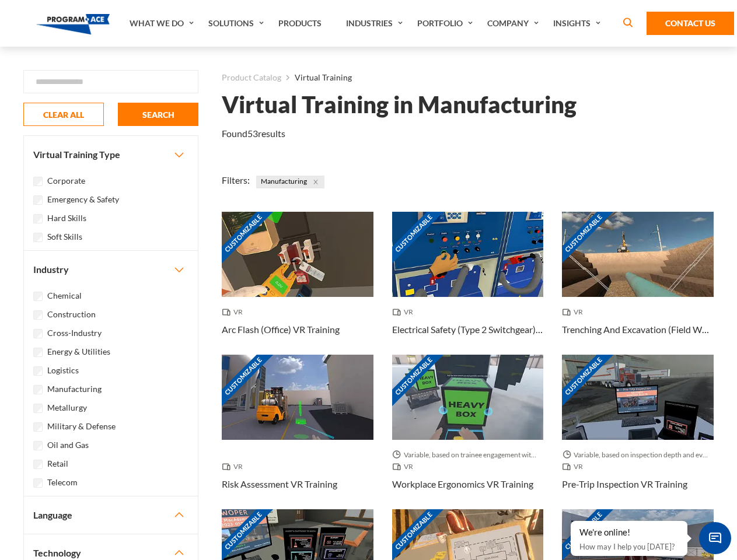  I want to click on a: Customizable Thumbnail - Trenching And Excavation (Field Work) VR Training VR Trenching And Excav..., so click(638, 283).